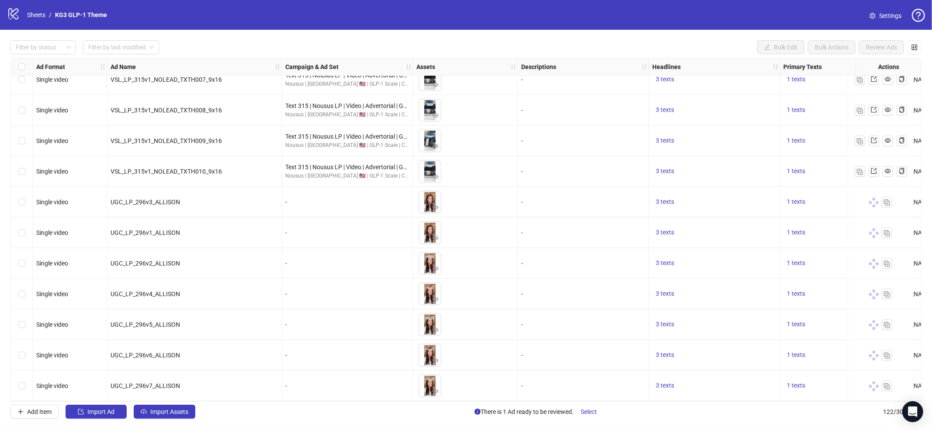 Image resolution: width=932 pixels, height=431 pixels. I want to click on span: import, so click(81, 411).